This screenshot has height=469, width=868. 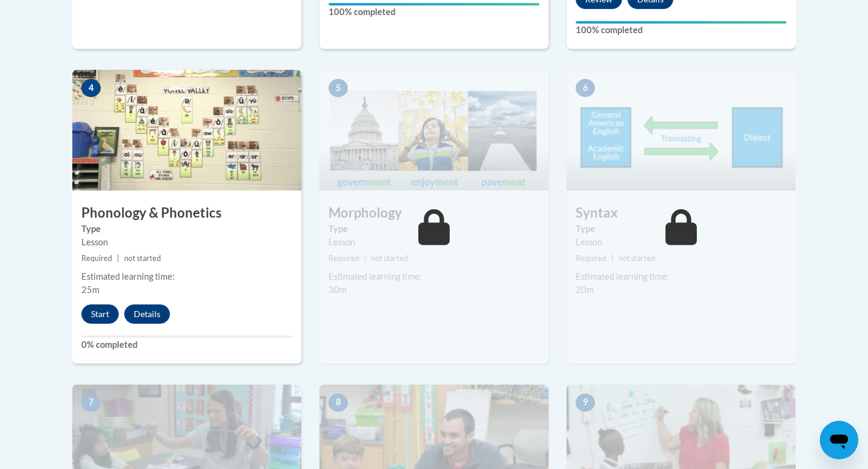 What do you see at coordinates (585, 289) in the screenshot?
I see `span: 20m` at bounding box center [585, 289].